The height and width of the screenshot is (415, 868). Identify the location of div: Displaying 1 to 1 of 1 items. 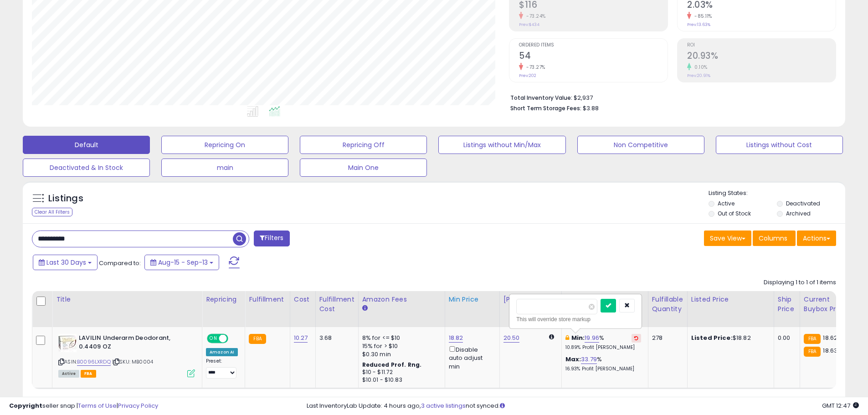
(799, 282).